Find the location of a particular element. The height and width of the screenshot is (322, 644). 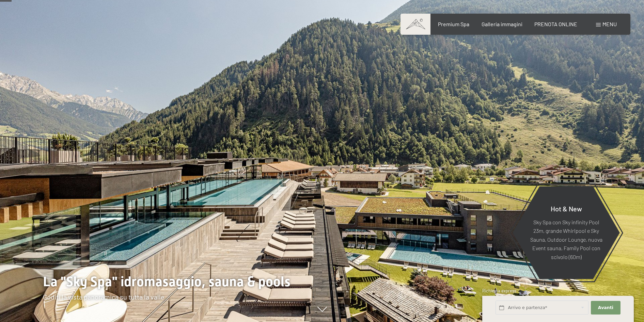

span: Avanti is located at coordinates (606, 308).